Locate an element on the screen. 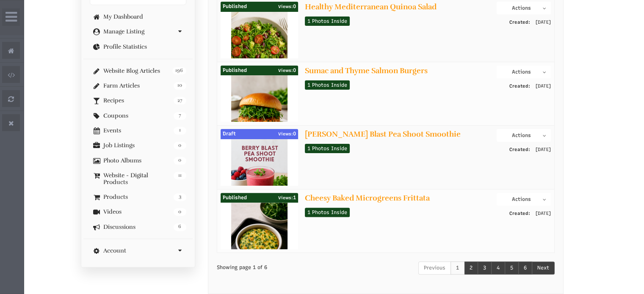 The width and height of the screenshot is (644, 294). a: My Dashboard is located at coordinates (138, 16).